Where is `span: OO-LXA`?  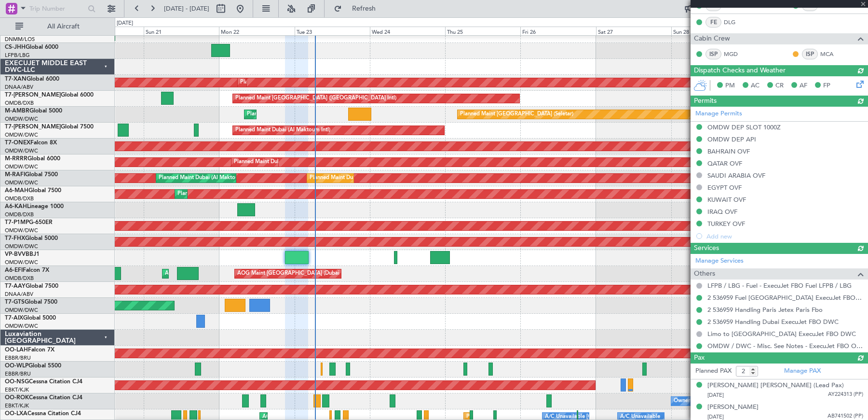 span: OO-LXA is located at coordinates (16, 413).